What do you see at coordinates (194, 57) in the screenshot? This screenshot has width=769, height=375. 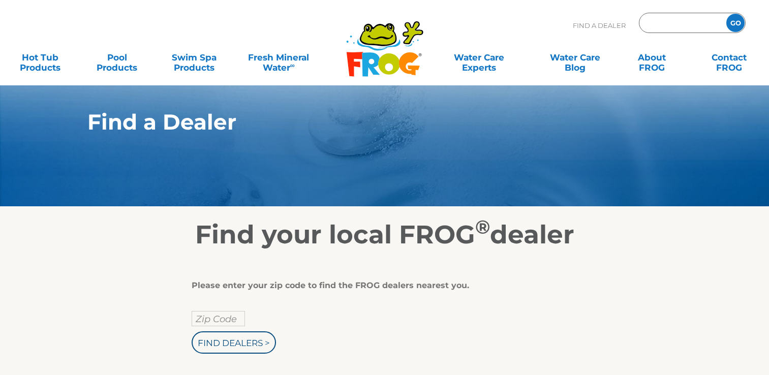 I see `a: Swim SpaProducts` at bounding box center [194, 57].